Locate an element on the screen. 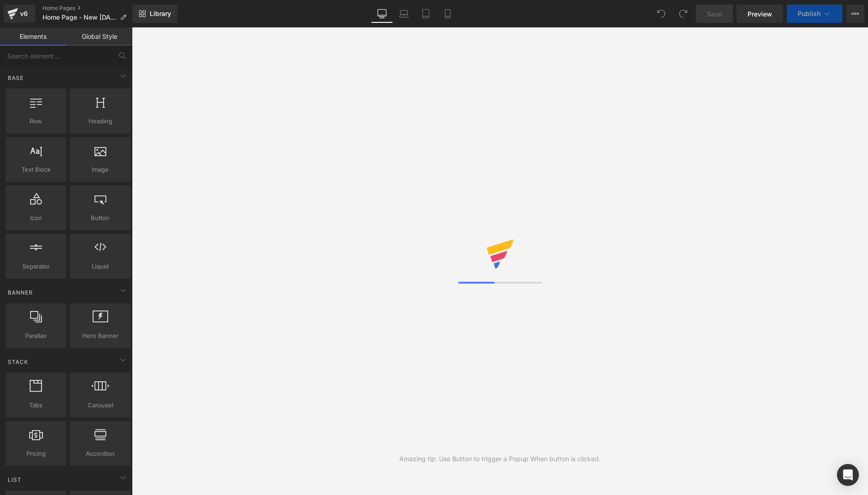 This screenshot has height=495, width=868. div: Amazing tip: Use Button to trigger a Popup When button is clicked. is located at coordinates (500, 458).